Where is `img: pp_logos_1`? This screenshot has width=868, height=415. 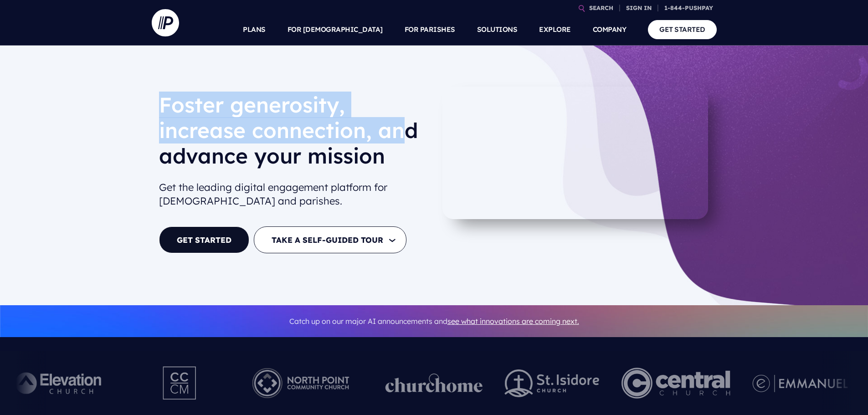
img: pp_logos_1 is located at coordinates (434, 383).